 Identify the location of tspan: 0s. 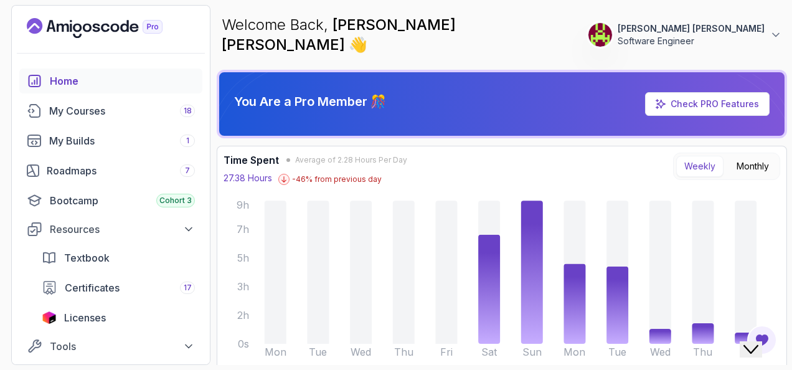
(243, 344).